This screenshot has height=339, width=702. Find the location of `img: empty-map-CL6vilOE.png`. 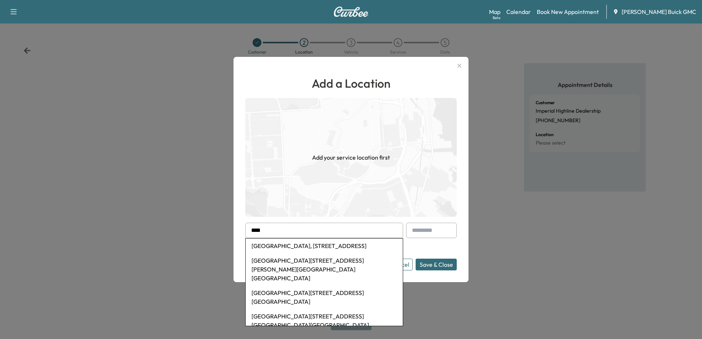

img: empty-map-CL6vilOE.png is located at coordinates (351, 157).